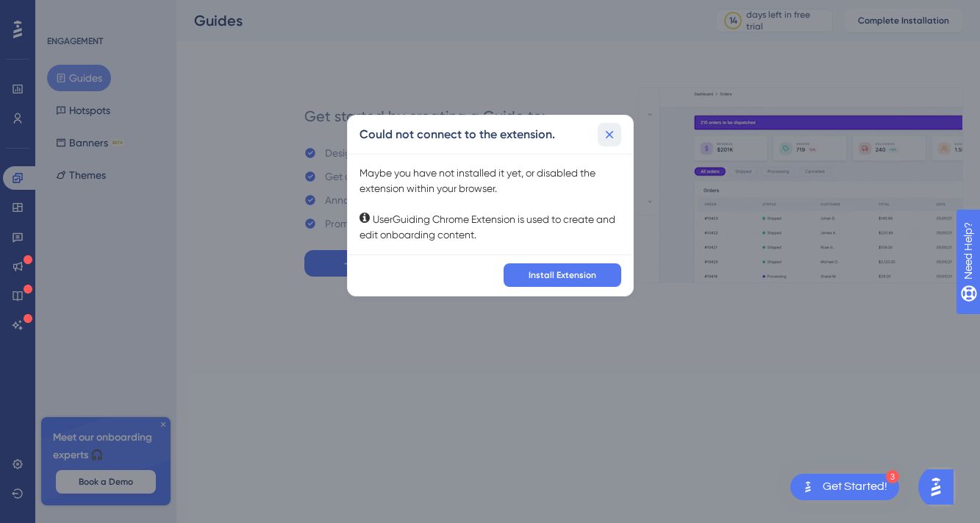 This screenshot has height=523, width=980. I want to click on span: Need Help?, so click(63, 12).